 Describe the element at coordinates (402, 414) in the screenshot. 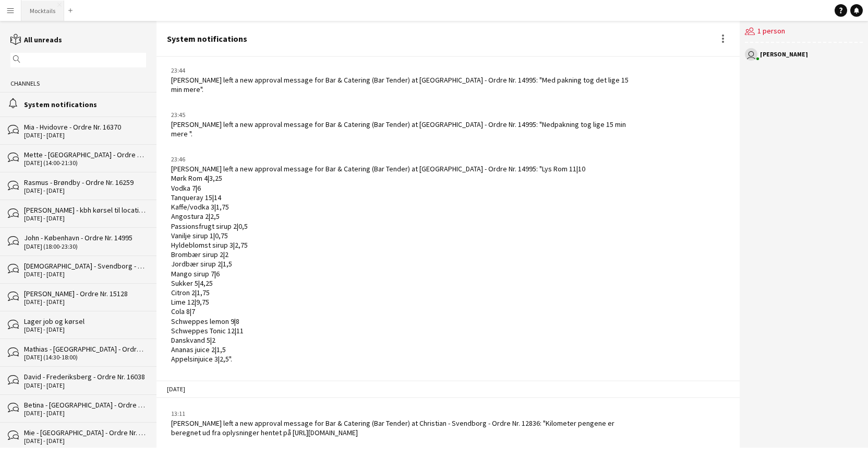

I see `div: 13:11` at that location.